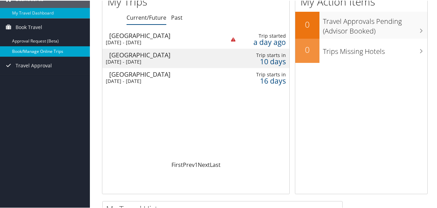 The image size is (437, 208). I want to click on h3: Trips Missing Hotels, so click(375, 49).